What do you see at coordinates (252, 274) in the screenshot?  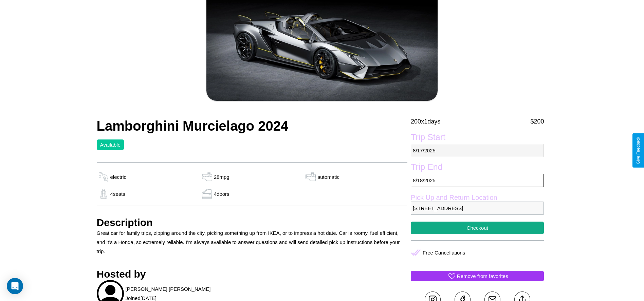 I see `h3: Hosted by` at bounding box center [252, 274].